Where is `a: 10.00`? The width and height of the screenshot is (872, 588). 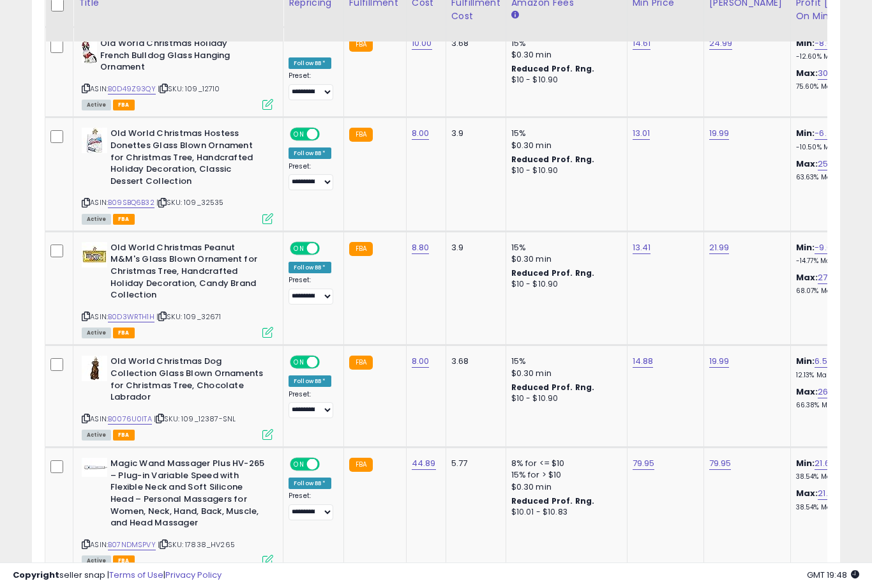
a: 10.00 is located at coordinates (422, 43).